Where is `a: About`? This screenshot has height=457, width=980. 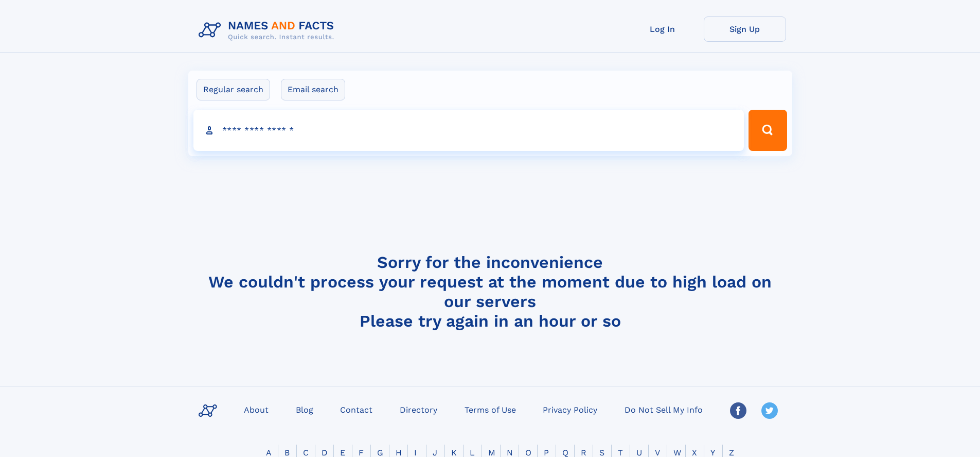
a: About is located at coordinates (256, 408).